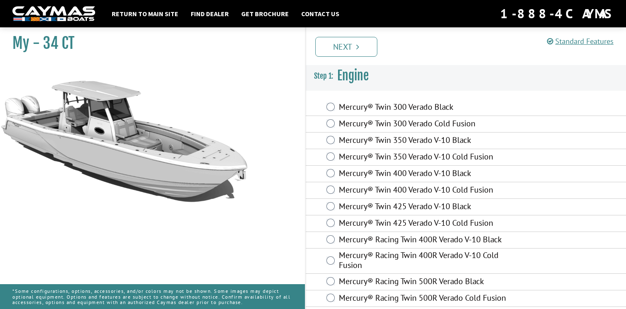 The image size is (626, 309). Describe the element at coordinates (347, 47) in the screenshot. I see `a: Next` at that location.